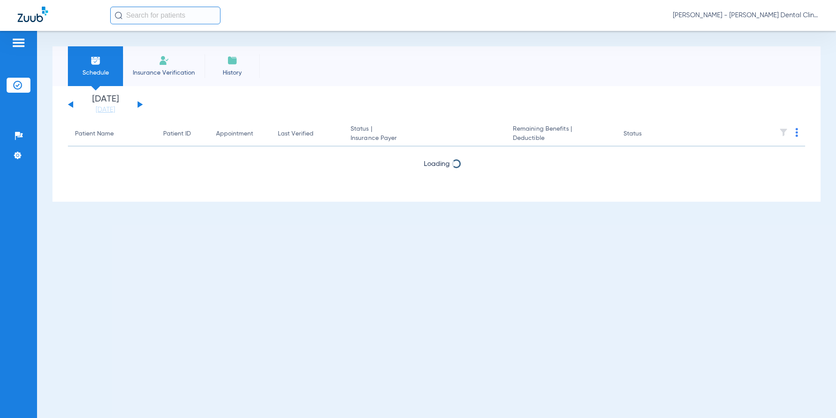  Describe the element at coordinates (19, 43) in the screenshot. I see `img: hamburger-icon` at that location.